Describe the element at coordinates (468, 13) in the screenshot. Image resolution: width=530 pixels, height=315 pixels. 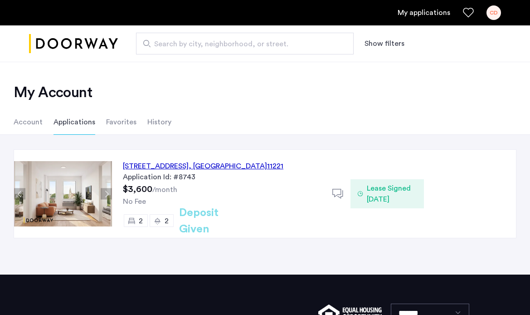
I see `a: Favorites` at that location.